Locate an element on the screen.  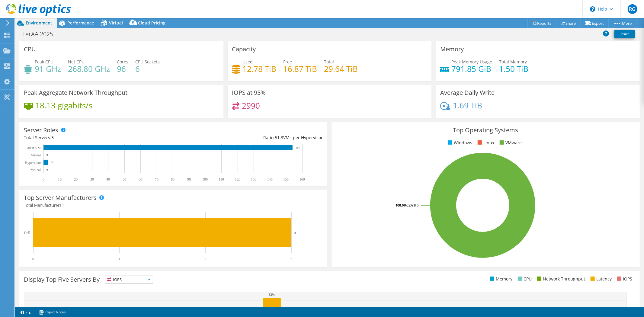
span: RG is located at coordinates (633, 9).